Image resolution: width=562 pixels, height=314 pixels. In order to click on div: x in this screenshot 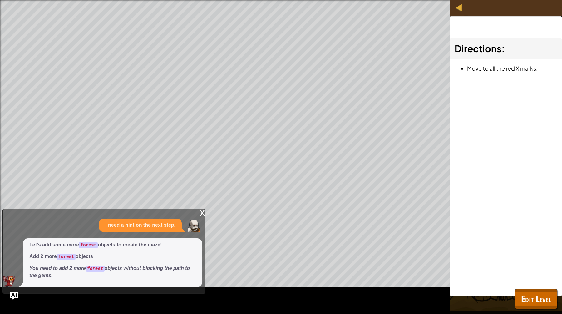, I will do `click(202, 212)`.